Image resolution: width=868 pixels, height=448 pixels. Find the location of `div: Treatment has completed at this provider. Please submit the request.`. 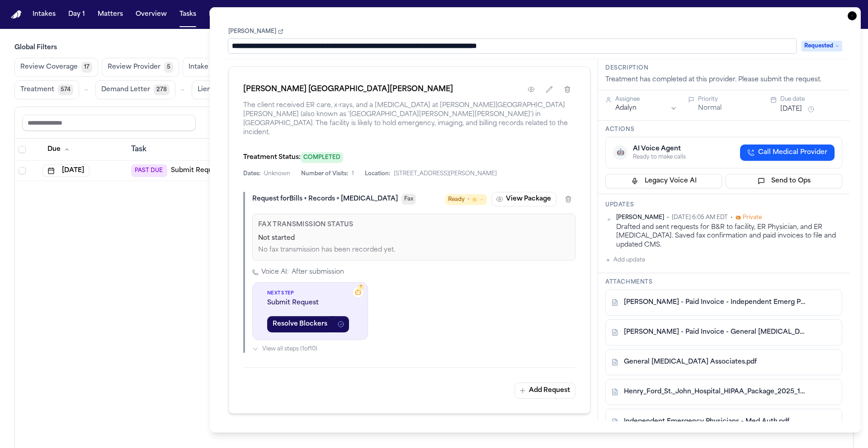

div: Treatment has completed at this provider. Please submit the request. is located at coordinates (724, 80).